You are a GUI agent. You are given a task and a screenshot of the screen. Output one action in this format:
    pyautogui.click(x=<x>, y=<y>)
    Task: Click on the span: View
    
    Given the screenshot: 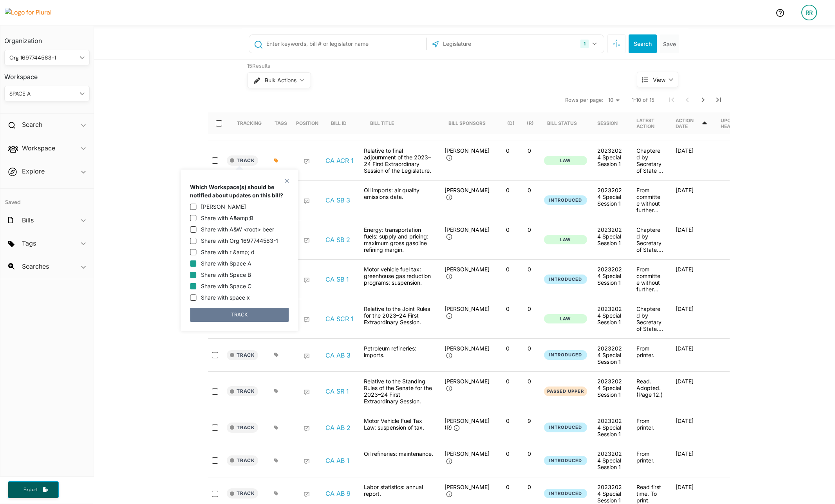 What is the action you would take?
    pyautogui.click(x=659, y=79)
    